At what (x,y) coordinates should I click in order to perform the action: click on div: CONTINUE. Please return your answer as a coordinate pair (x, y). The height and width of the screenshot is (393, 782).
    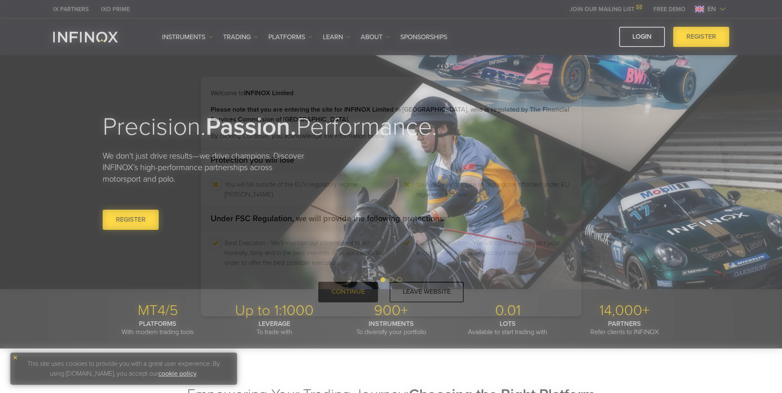
    Looking at the image, I should click on (348, 292).